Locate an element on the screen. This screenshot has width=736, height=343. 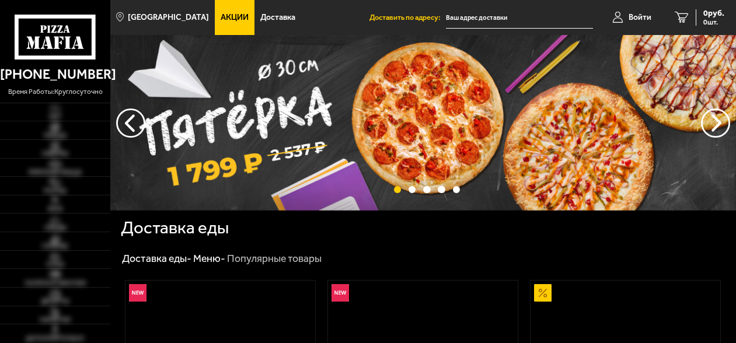
span: Доставка is located at coordinates (278, 18).